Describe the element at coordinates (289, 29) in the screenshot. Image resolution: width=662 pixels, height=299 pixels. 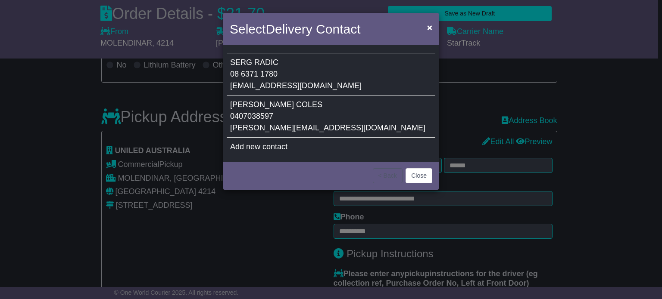
I see `span: Delivery` at that location.